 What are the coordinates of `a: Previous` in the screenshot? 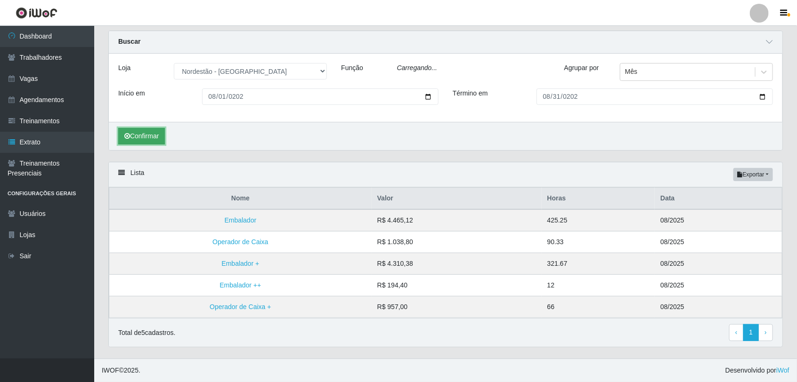 It's located at (736, 333).